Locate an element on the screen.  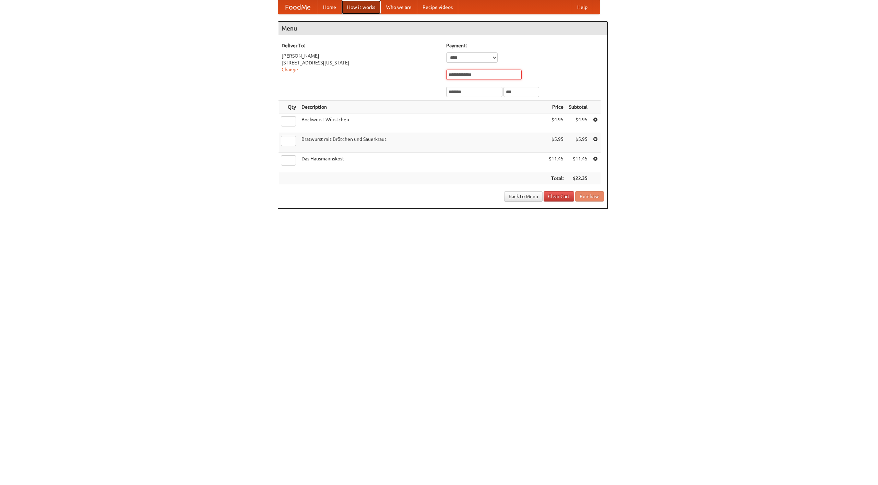
a: FoodMe is located at coordinates (298, 7).